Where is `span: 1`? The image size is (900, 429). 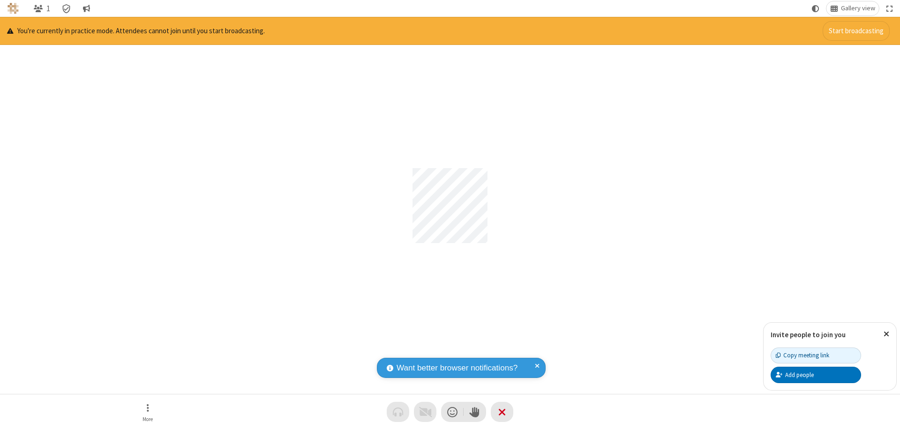 span: 1 is located at coordinates (48, 8).